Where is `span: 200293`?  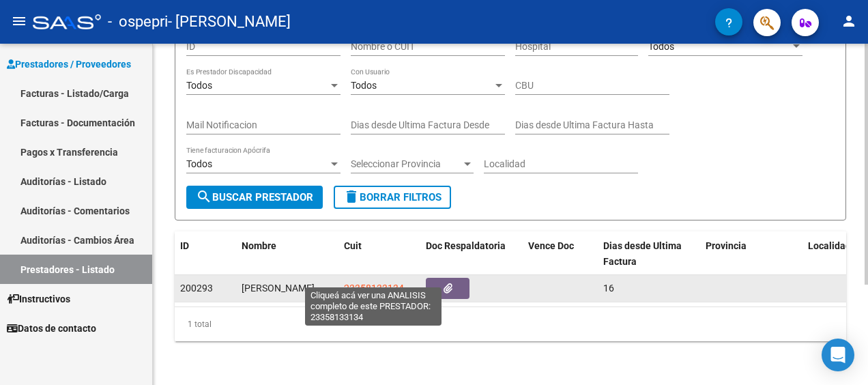
span: 200293 is located at coordinates (196, 288).